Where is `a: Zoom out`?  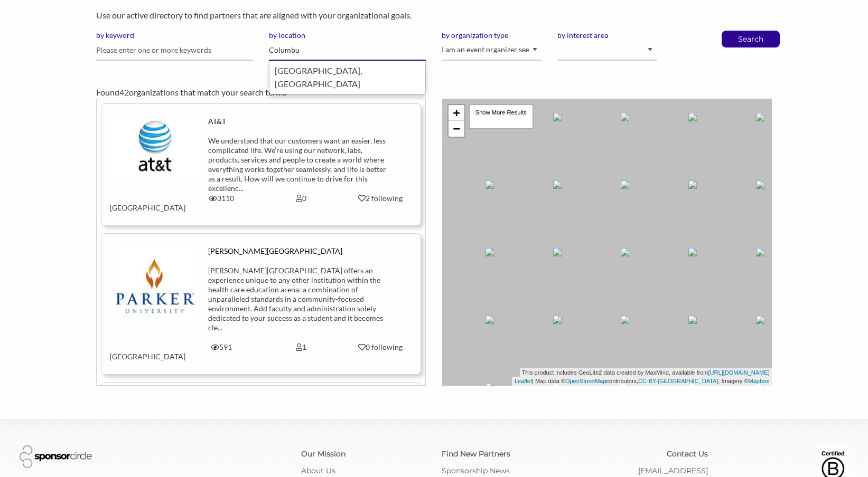 a: Zoom out is located at coordinates (456, 129).